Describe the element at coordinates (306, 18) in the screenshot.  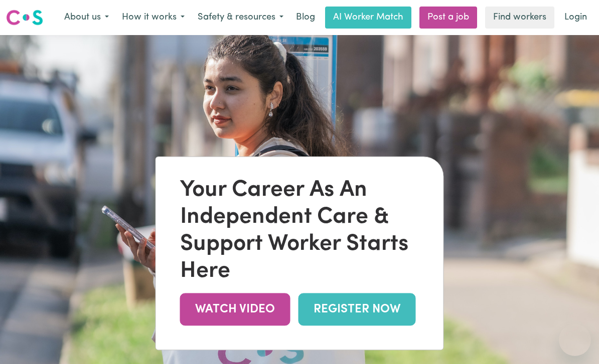
I see `a: Blog` at that location.